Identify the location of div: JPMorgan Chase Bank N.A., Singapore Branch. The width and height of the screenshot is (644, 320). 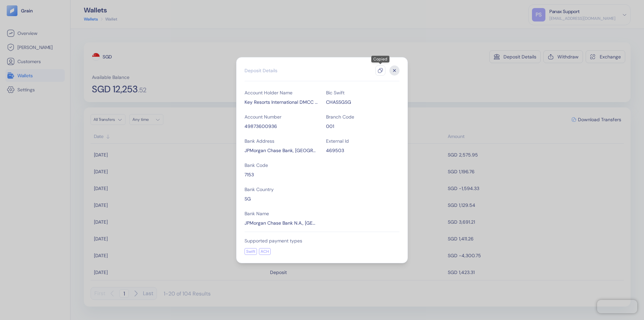
(281, 223).